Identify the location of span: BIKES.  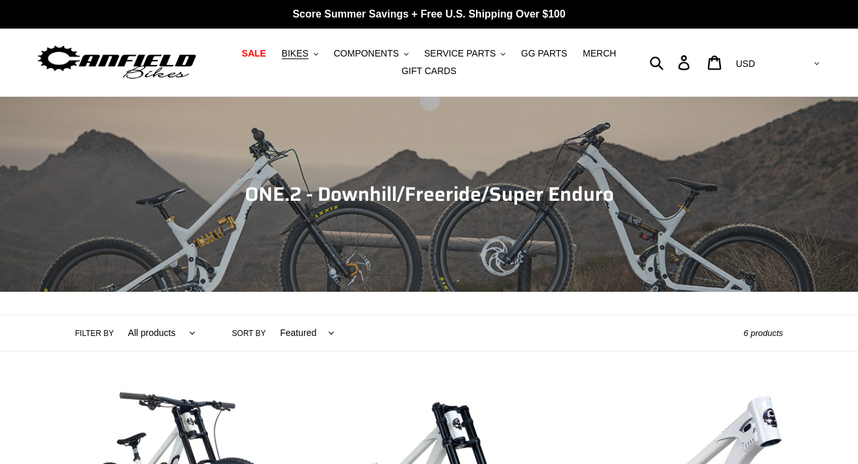
(295, 53).